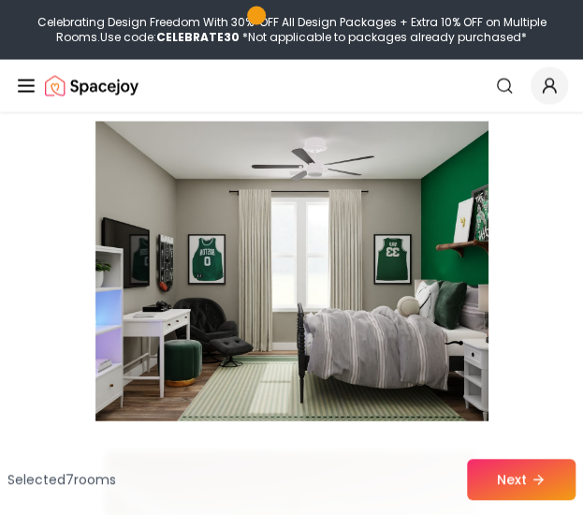  Describe the element at coordinates (521, 479) in the screenshot. I see `button: Next` at that location.